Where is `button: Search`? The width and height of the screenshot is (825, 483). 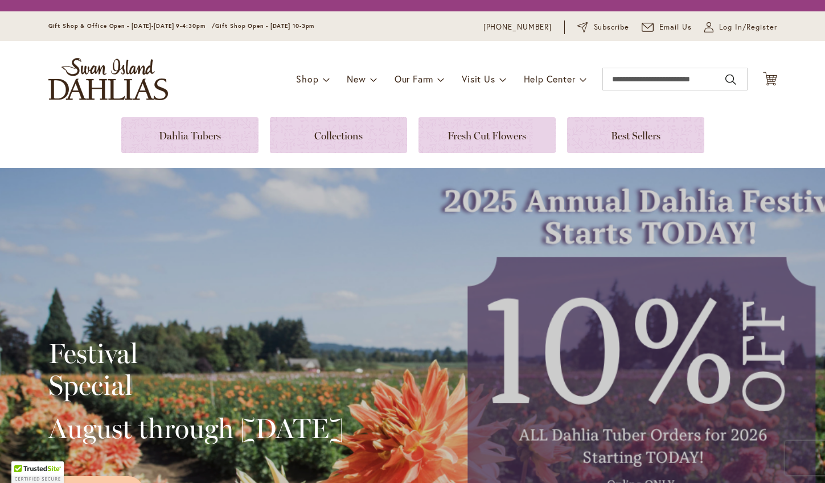
button: Search is located at coordinates (730, 80).